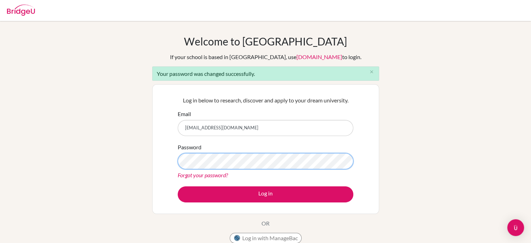  I want to click on label: Email, so click(184, 114).